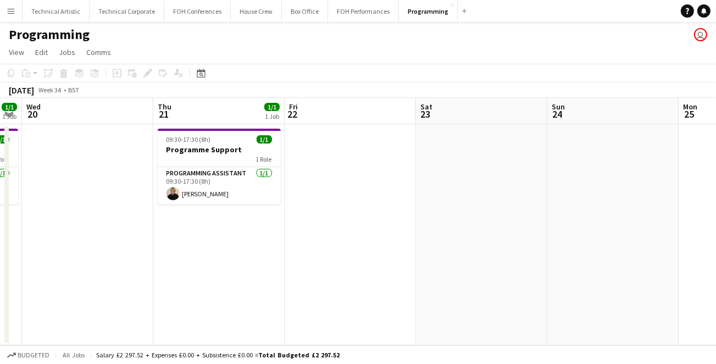  I want to click on div: BST, so click(74, 90).